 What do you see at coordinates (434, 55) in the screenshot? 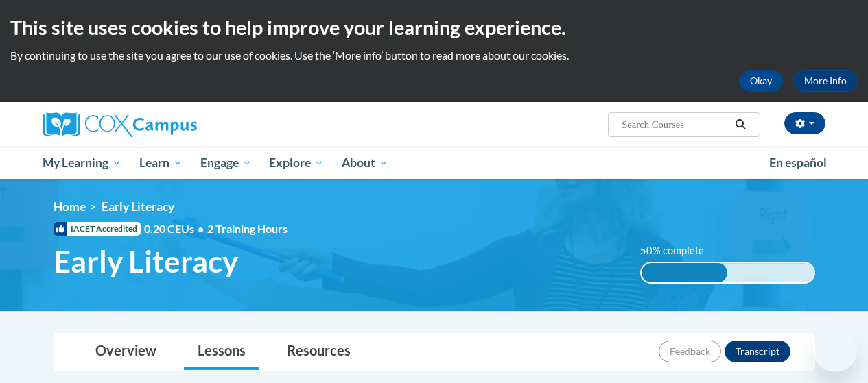
I see `p: By continuing to use the site you agree to our use of cookies. Use the ‘More info’ button to read...` at bounding box center [434, 55].